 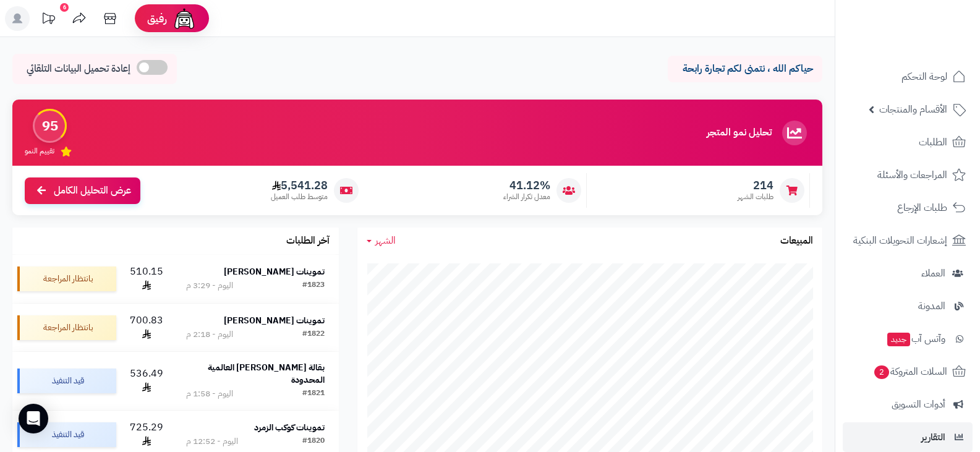 What do you see at coordinates (314, 335) in the screenshot?
I see `div: #1822` at bounding box center [314, 335].